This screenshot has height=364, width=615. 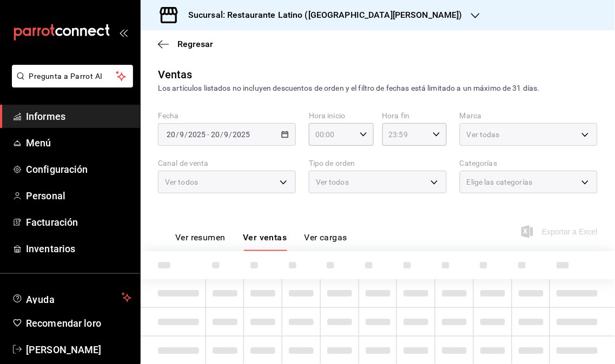 What do you see at coordinates (41, 299) in the screenshot?
I see `font: Ayuda` at bounding box center [41, 299].